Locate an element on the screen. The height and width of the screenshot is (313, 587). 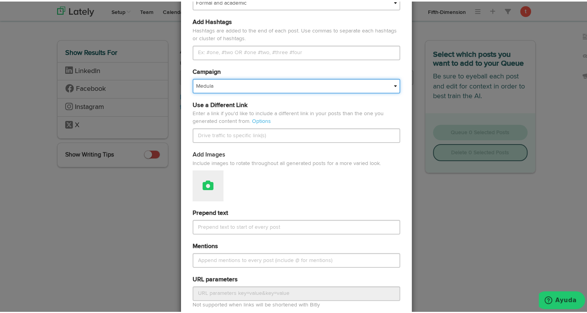
span: Use a Different Link is located at coordinates (220, 104).